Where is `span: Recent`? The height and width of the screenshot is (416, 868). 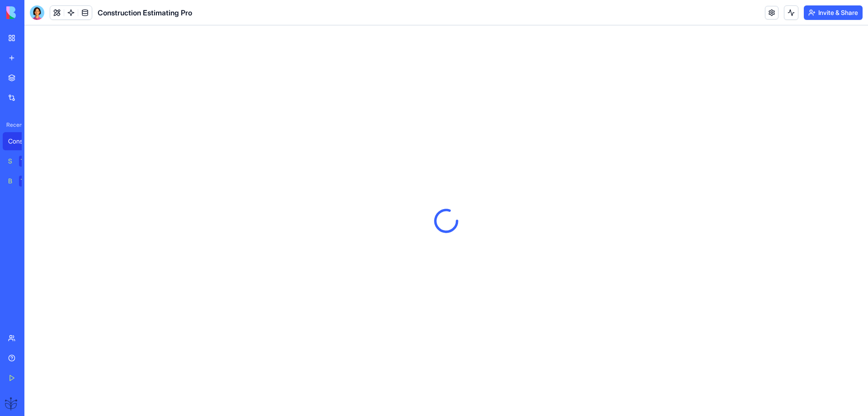 span: Recent is located at coordinates (12, 125).